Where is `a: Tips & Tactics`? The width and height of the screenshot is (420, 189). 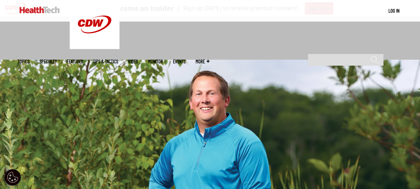 a: Tips & Tactics is located at coordinates (105, 61).